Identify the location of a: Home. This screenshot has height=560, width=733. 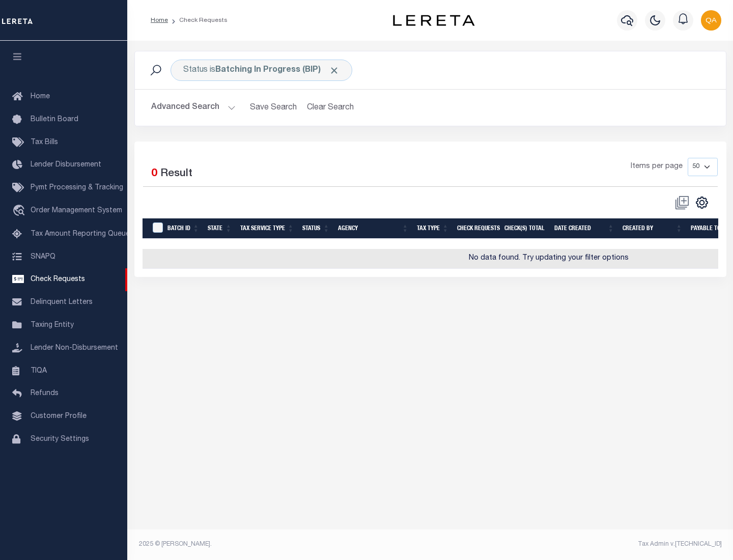
(159, 21).